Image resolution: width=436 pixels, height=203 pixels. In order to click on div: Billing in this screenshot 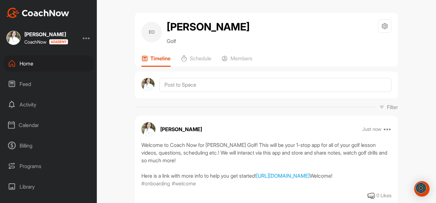, I will do `click(49, 146)`.